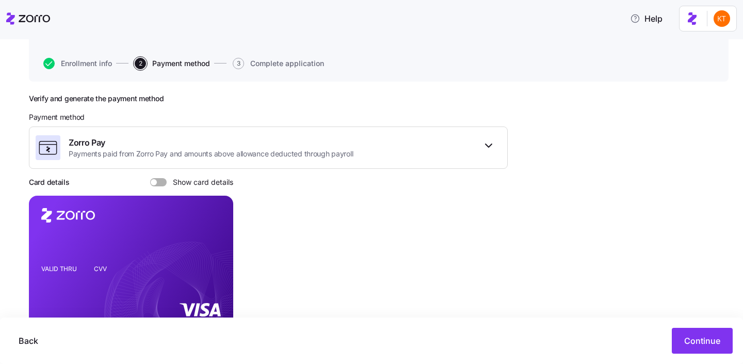 The width and height of the screenshot is (743, 364). What do you see at coordinates (277, 64) in the screenshot?
I see `a: 3Complete application` at bounding box center [277, 64].